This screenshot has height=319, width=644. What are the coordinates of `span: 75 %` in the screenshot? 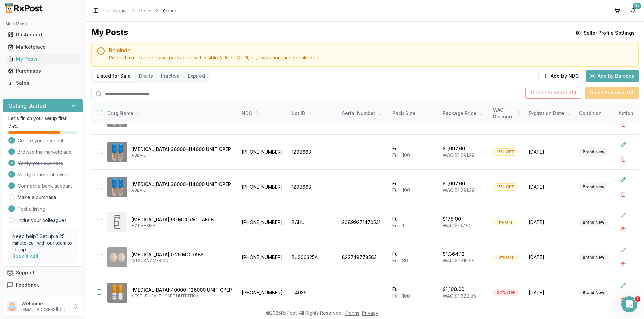 It's located at (13, 126).